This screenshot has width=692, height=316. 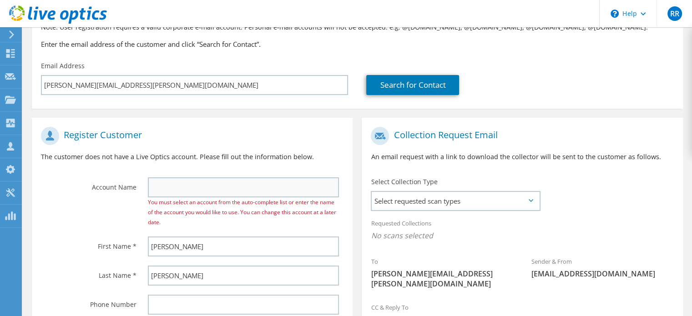 I want to click on label: Phone Number, so click(x=89, y=302).